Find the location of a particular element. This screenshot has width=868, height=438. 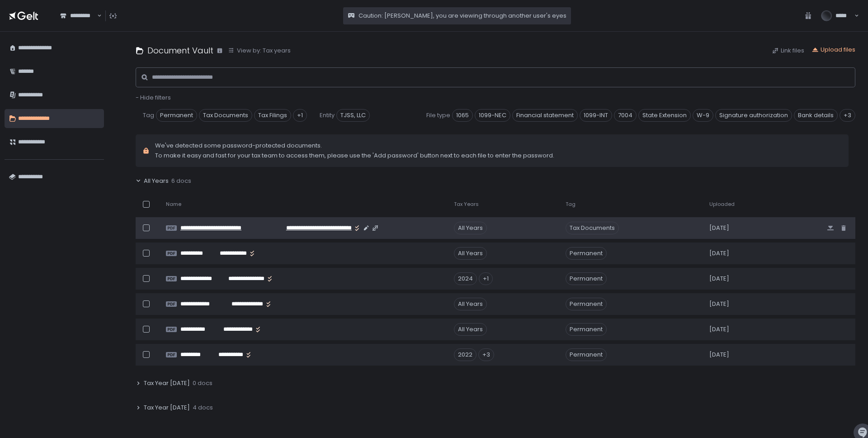

span: Financial statement is located at coordinates (545, 116).